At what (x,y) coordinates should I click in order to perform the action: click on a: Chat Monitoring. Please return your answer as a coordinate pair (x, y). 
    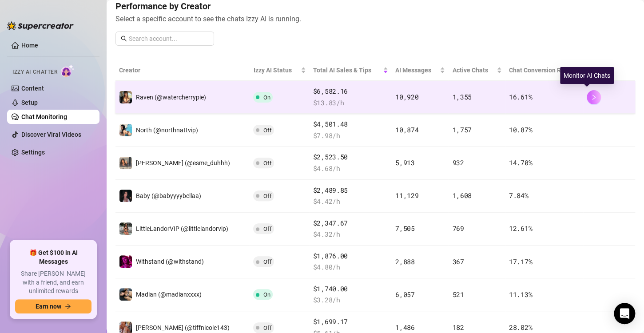
    Looking at the image, I should click on (44, 117).